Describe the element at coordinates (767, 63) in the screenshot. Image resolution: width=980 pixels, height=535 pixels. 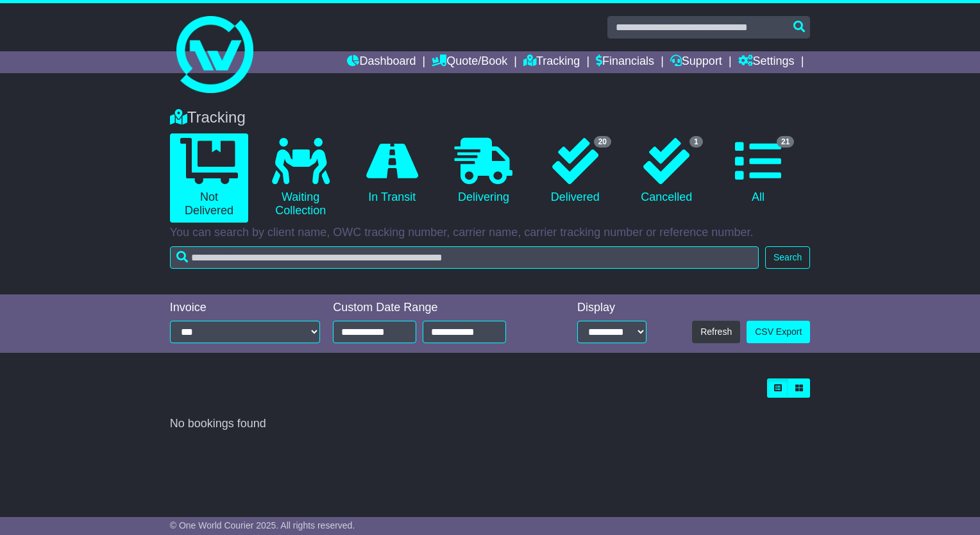
I see `a: Settings` at that location.